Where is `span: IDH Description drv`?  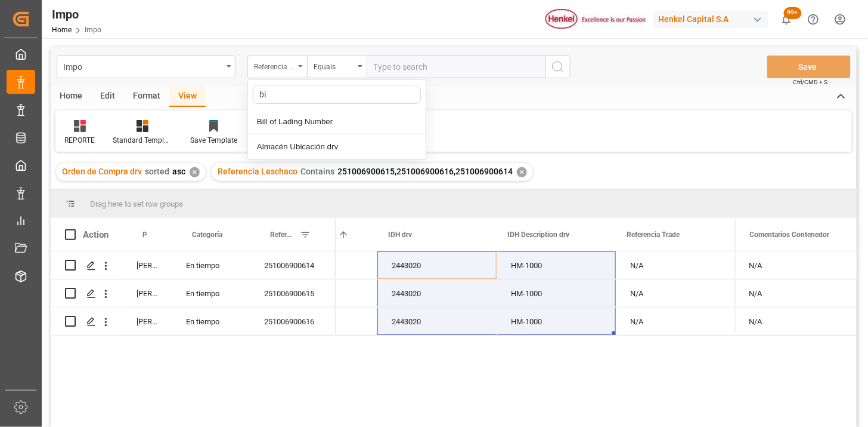 span: IDH Description drv is located at coordinates (538, 234).